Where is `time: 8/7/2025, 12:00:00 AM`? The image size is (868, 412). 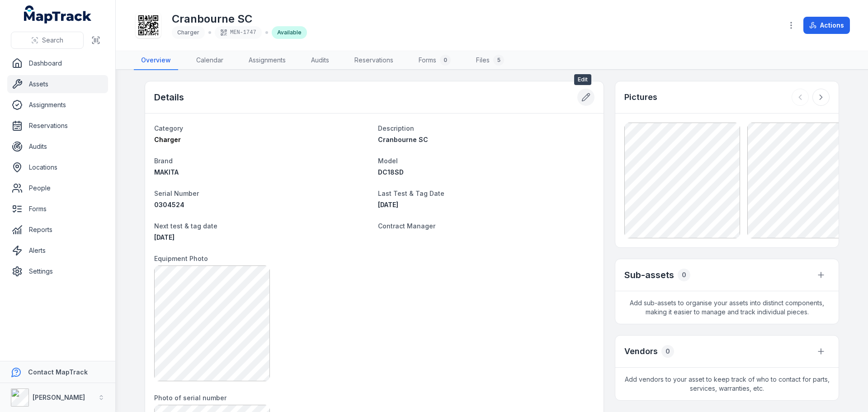 time: 8/7/2025, 12:00:00 AM is located at coordinates (388, 204).